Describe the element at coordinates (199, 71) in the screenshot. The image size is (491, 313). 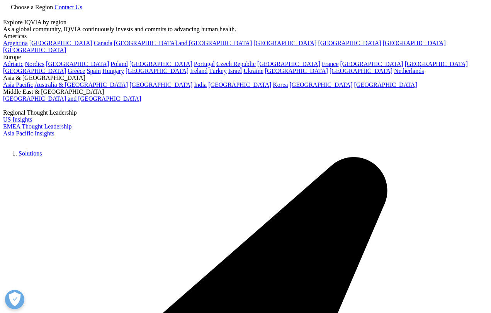
I see `a: Ireland` at that location.